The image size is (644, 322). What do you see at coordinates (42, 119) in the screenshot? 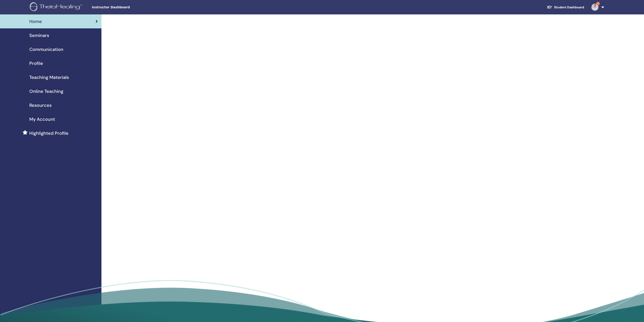
I see `span: My Account` at bounding box center [42, 119].